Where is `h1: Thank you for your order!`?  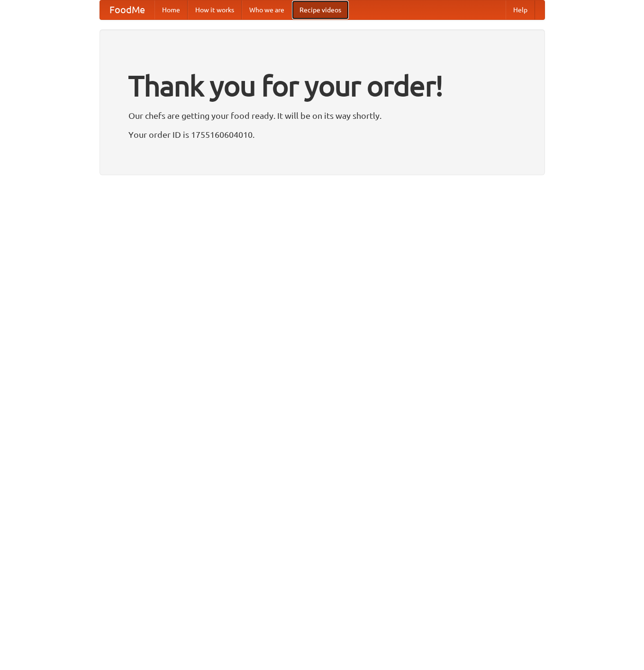
h1: Thank you for your order! is located at coordinates (322, 86).